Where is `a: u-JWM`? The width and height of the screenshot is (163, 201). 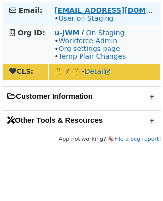
a: u-JWM is located at coordinates (67, 33).